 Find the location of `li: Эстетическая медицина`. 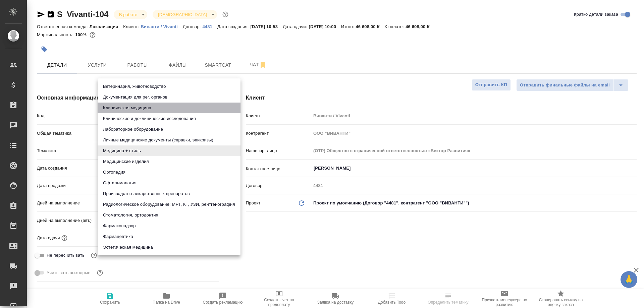

li: Эстетическая медицина is located at coordinates (169, 247).